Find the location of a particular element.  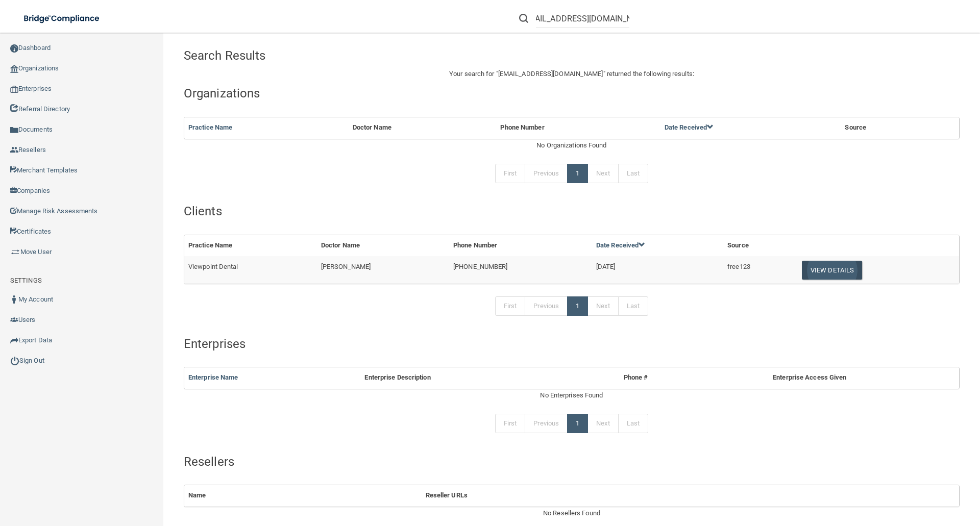

th: Practice Name is located at coordinates (250, 245).